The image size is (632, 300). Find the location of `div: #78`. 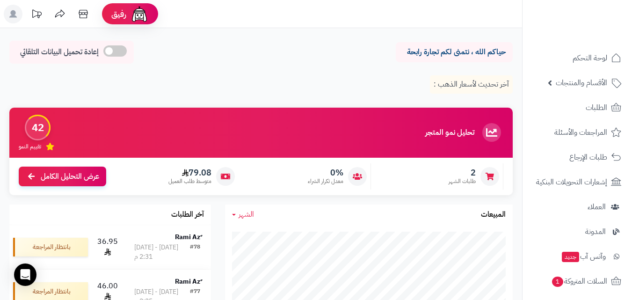

div: #78 is located at coordinates (195, 252).